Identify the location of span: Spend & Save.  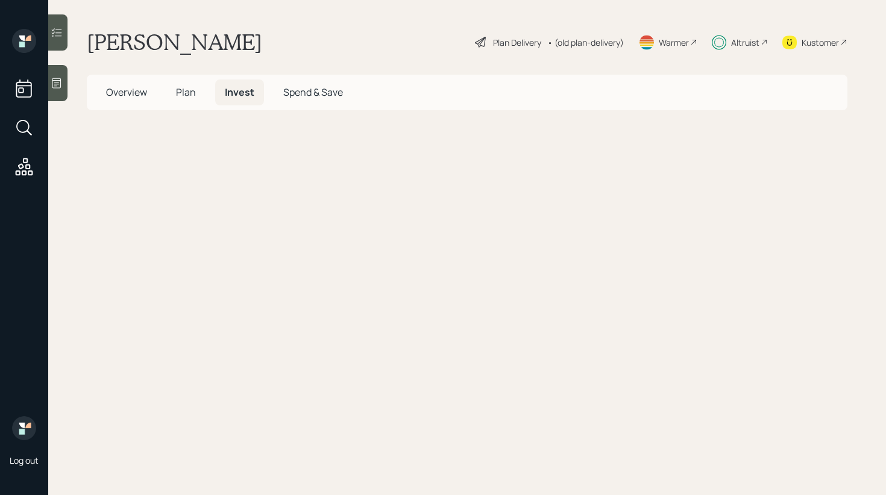
(313, 92).